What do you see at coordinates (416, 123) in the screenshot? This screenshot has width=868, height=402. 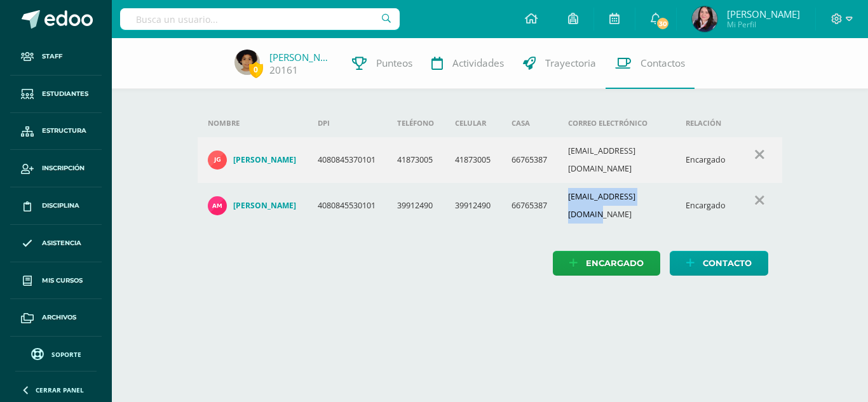 I see `th: Teléfono` at bounding box center [416, 123].